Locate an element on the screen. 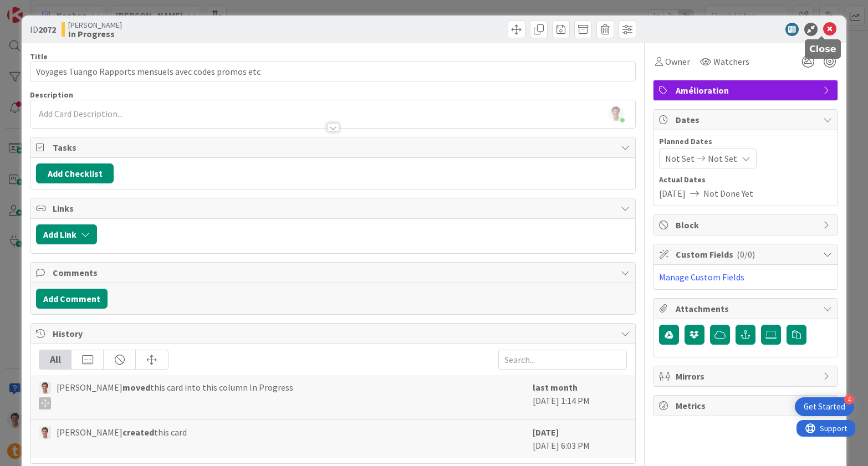 The width and height of the screenshot is (868, 466). span: Custom Fields is located at coordinates (746, 254).